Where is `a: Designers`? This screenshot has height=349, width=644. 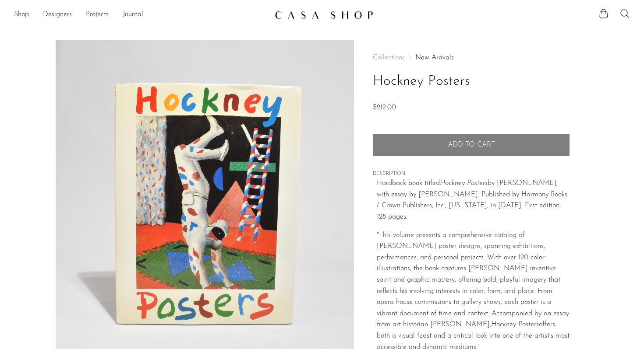 a: Designers is located at coordinates (57, 15).